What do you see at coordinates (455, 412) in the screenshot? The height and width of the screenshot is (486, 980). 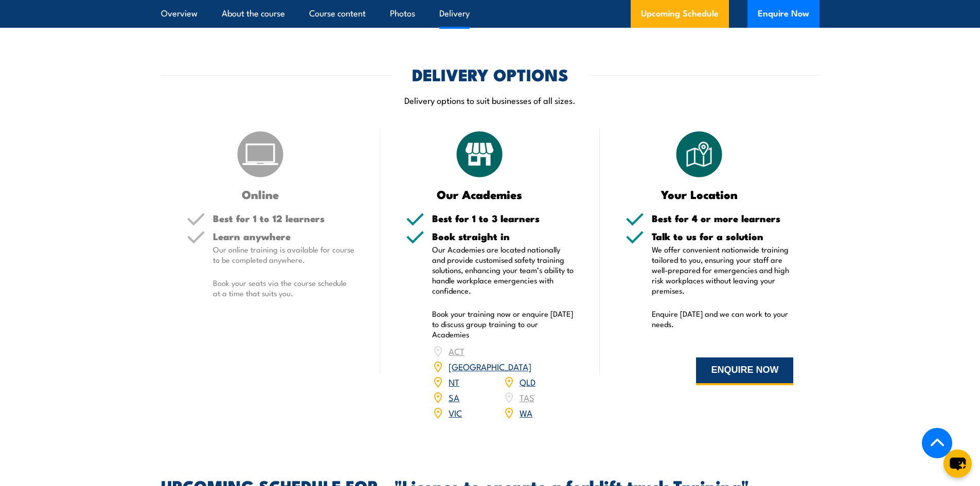 I see `a: VIC` at bounding box center [455, 412].